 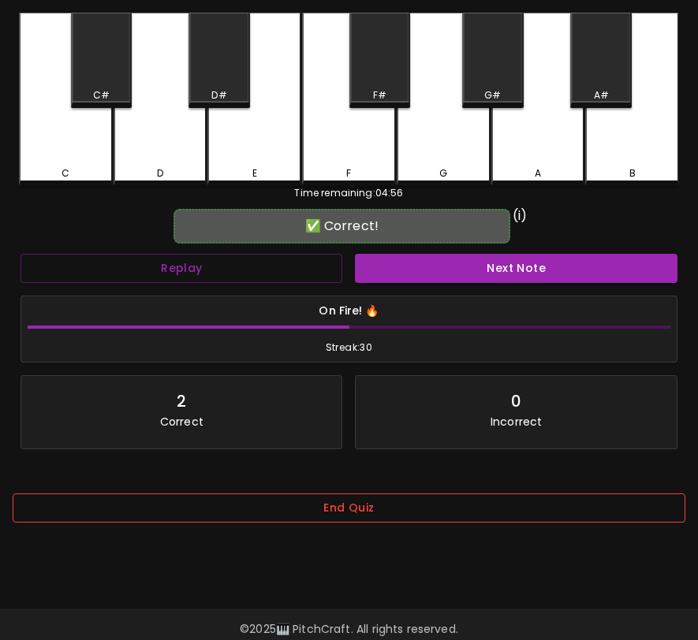 I want to click on div: D, so click(x=160, y=173).